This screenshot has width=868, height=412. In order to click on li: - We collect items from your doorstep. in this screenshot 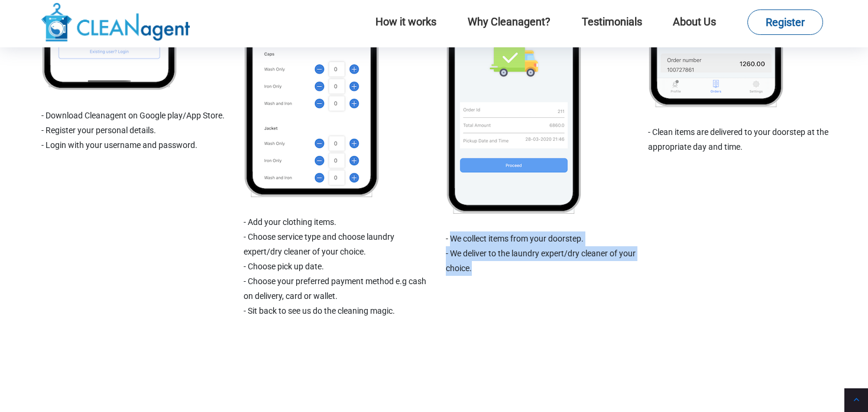, I will do `click(541, 239)`.